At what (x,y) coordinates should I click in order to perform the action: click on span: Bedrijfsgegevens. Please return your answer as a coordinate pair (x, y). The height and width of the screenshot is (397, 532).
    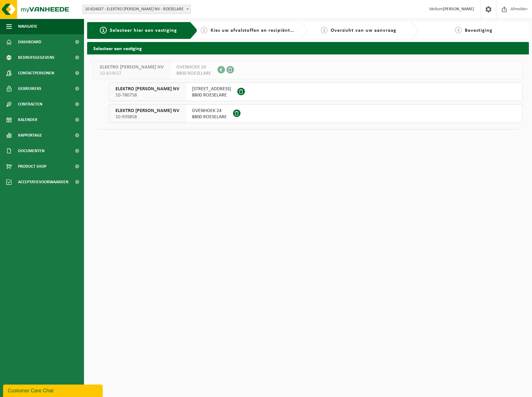
    Looking at the image, I should click on (36, 57).